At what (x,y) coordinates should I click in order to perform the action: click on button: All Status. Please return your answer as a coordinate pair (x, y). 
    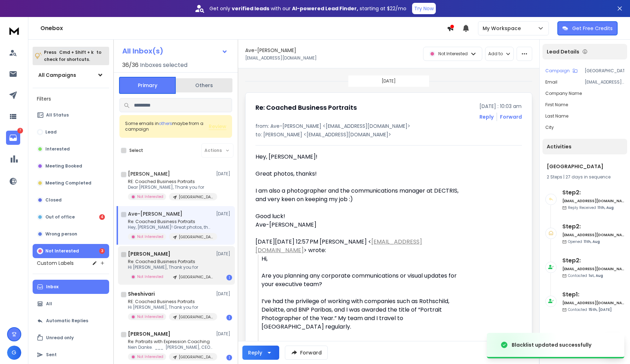
    Looking at the image, I should click on (71, 115).